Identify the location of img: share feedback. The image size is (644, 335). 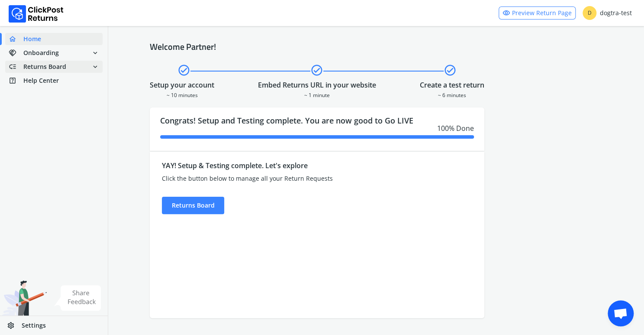
(77, 298).